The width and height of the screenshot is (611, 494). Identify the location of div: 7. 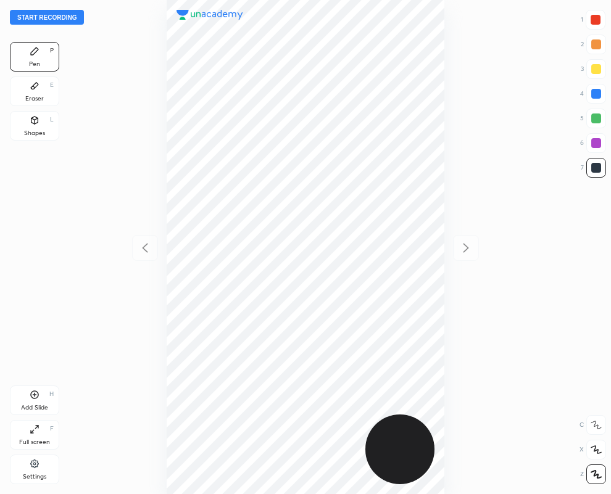
(593, 168).